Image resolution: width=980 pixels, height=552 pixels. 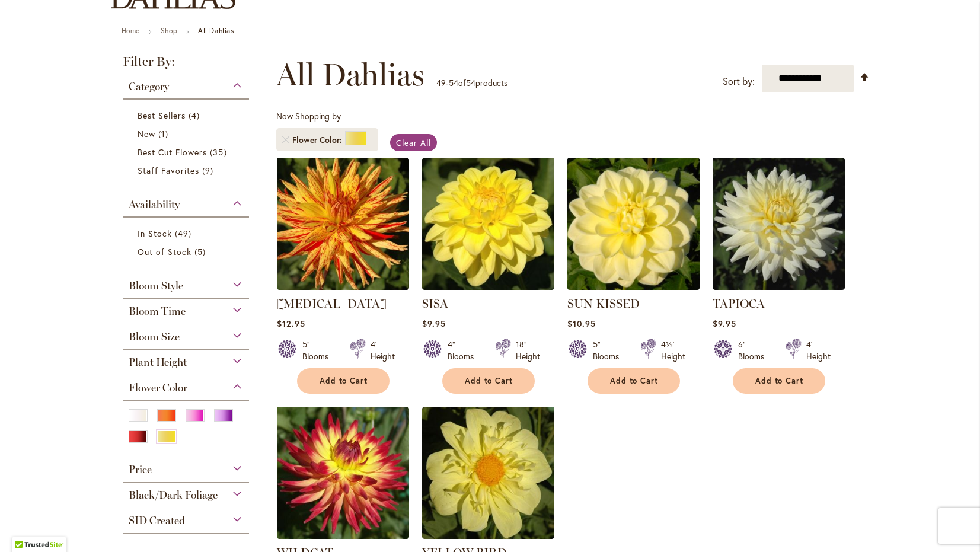 I want to click on a: Home, so click(x=131, y=31).